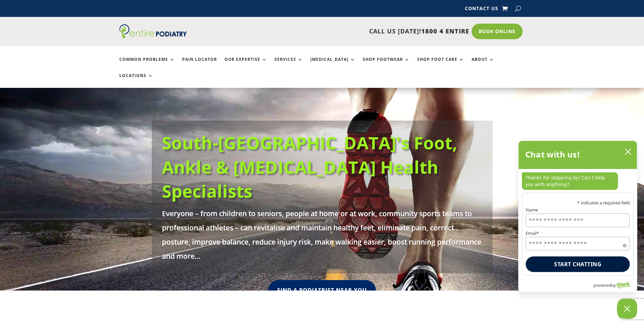 The image size is (644, 324). I want to click on a: Locations, so click(136, 81).